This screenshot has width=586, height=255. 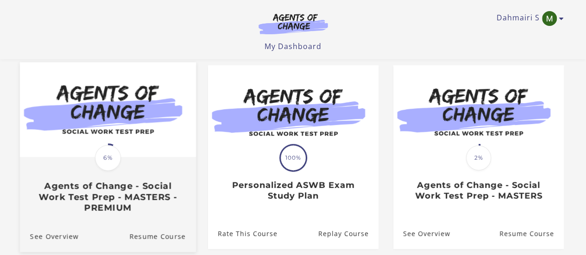 I want to click on h3: Agents of Change - Social Work Test Prep - MASTERS, so click(x=478, y=190).